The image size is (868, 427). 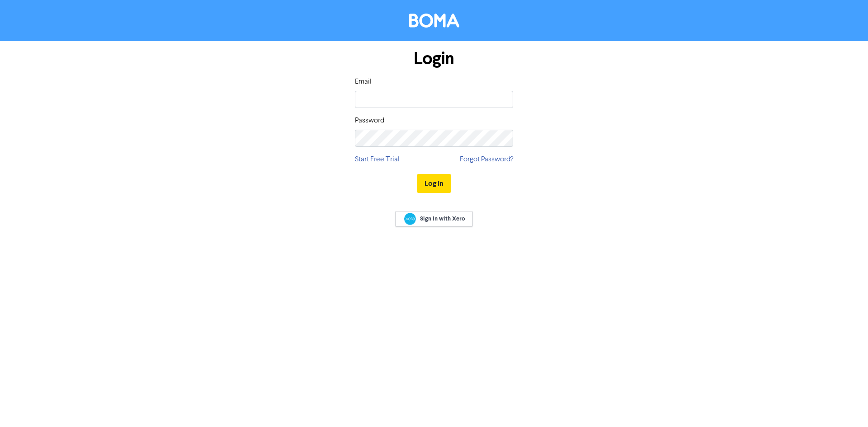 What do you see at coordinates (363, 82) in the screenshot?
I see `label: Email` at bounding box center [363, 82].